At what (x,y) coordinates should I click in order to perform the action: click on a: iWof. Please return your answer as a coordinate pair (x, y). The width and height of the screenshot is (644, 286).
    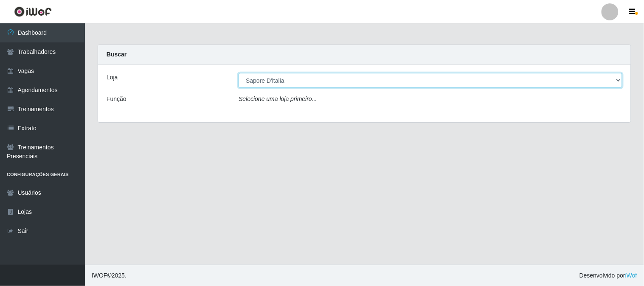
    Looking at the image, I should click on (632, 275).